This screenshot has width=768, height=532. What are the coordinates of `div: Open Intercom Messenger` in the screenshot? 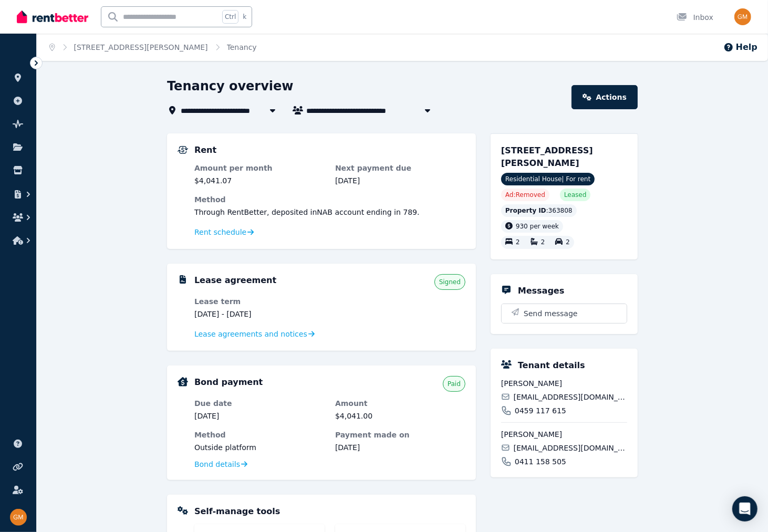 It's located at (745, 509).